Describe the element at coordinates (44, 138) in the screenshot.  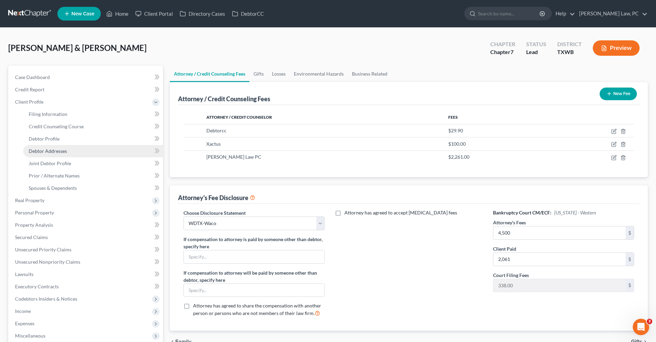
I see `span: Debtor Profile` at that location.